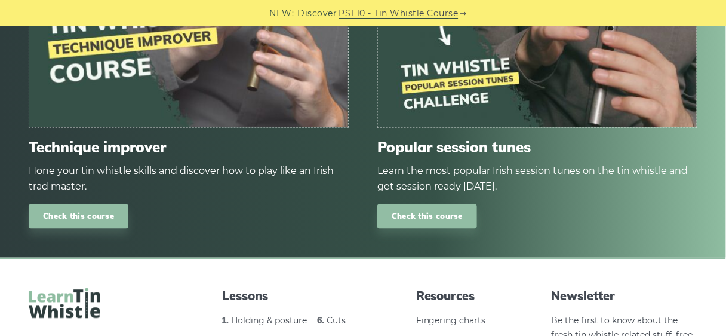  Describe the element at coordinates (189, 179) in the screenshot. I see `div: Hone your tin whistle skills and discover how to play like an Irish trad master.` at that location.